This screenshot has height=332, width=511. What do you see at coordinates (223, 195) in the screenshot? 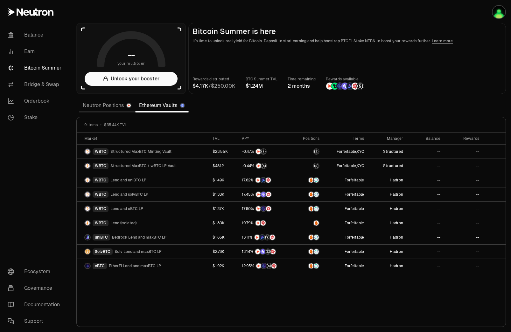
I see `a: $1.33K` at bounding box center [223, 195].